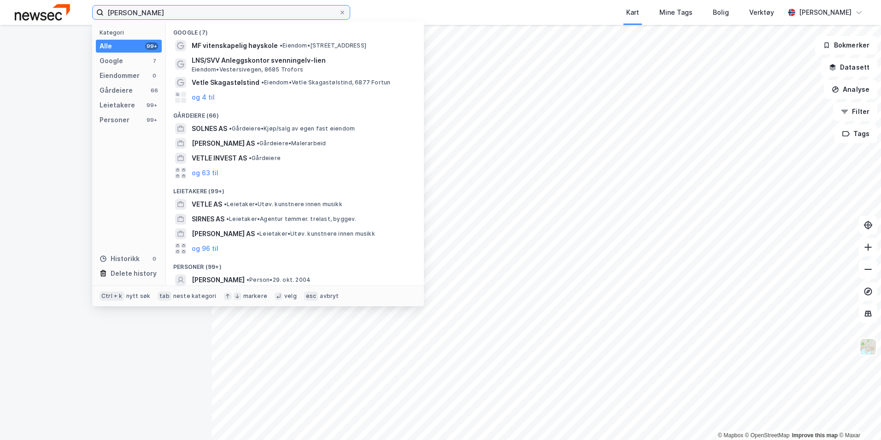 The height and width of the screenshot is (440, 881). Describe the element at coordinates (138, 296) in the screenshot. I see `div: nytt søk` at that location.